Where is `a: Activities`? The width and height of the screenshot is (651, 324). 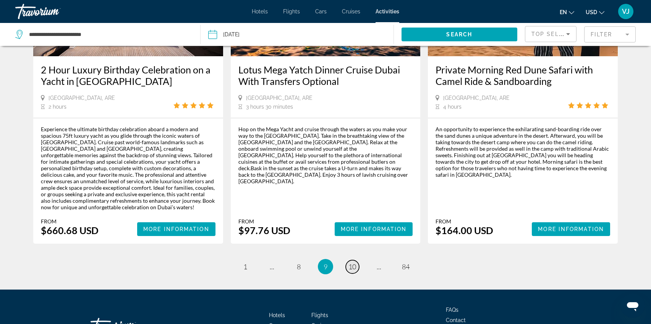
a: Activities is located at coordinates (388, 11).